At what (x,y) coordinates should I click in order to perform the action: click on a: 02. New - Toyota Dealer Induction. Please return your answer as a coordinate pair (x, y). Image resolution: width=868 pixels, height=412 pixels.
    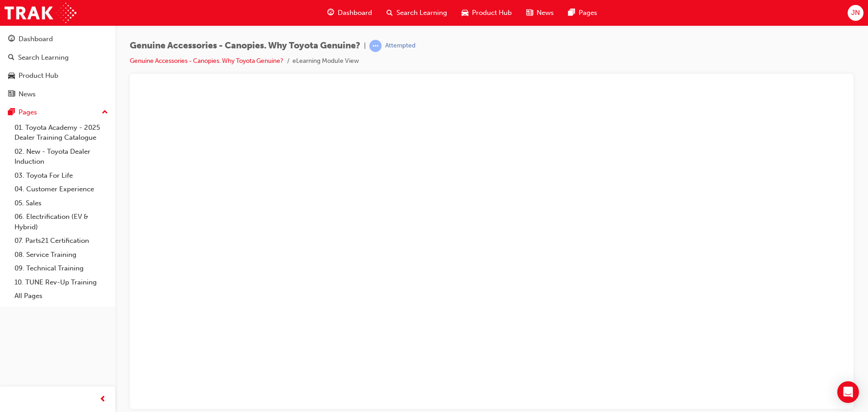
    Looking at the image, I should click on (61, 157).